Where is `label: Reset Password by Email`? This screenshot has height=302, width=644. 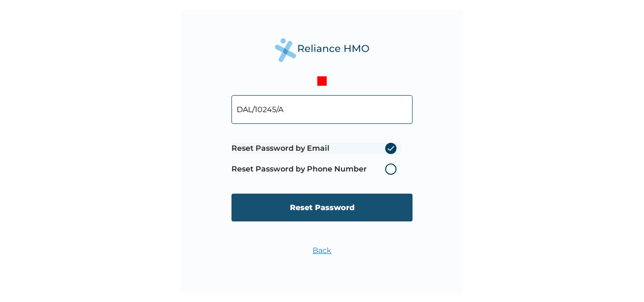 label: Reset Password by Email is located at coordinates (316, 149).